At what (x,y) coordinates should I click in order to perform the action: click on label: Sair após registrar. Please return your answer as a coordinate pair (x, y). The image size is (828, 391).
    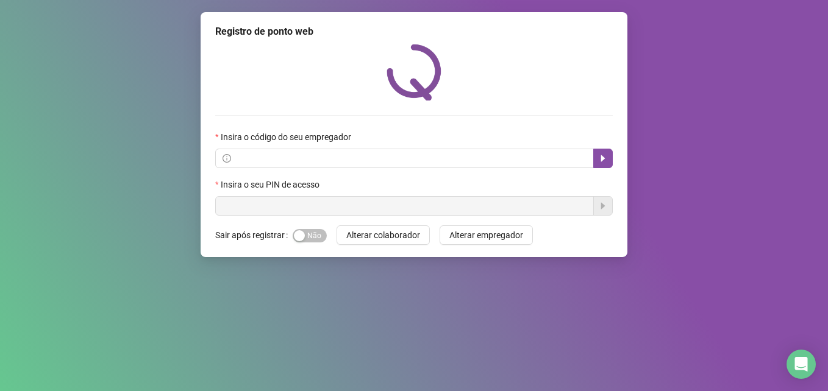
    Looking at the image, I should click on (254, 235).